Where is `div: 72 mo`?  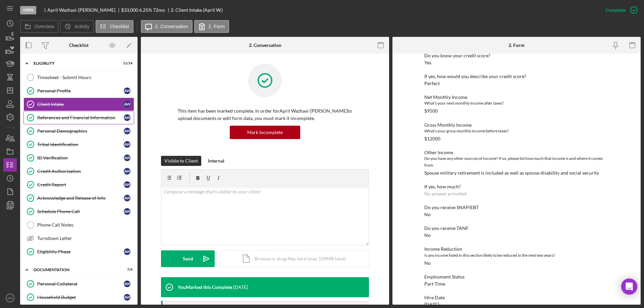 div: 72 mo is located at coordinates (159, 10).